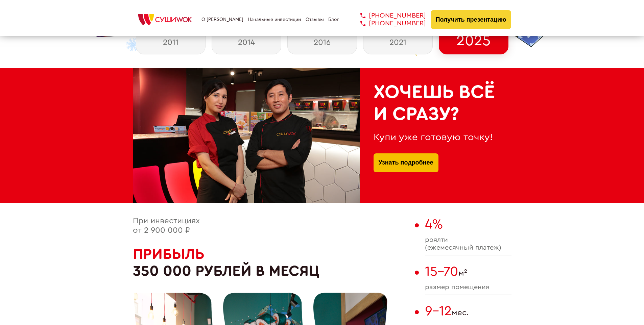 Image resolution: width=644 pixels, height=325 pixels. What do you see at coordinates (406, 162) in the screenshot?
I see `button: Узнать подробнее` at bounding box center [406, 162].